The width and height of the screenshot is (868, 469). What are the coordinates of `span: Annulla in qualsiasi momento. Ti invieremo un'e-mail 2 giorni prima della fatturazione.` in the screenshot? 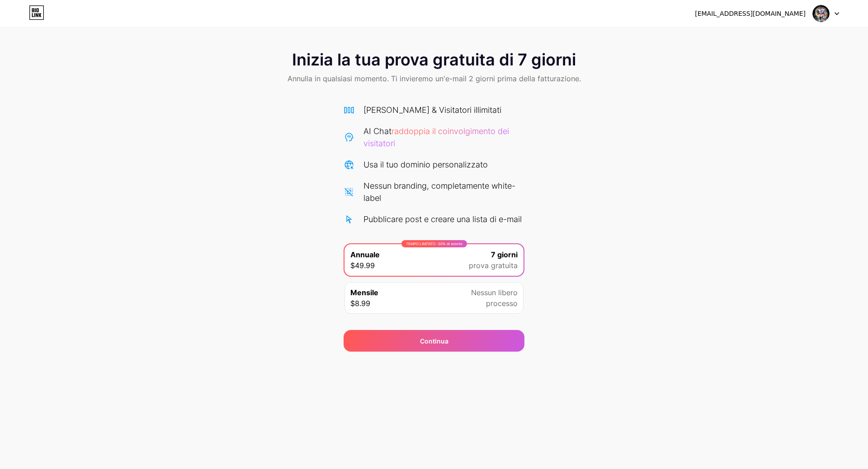 It's located at (434, 79).